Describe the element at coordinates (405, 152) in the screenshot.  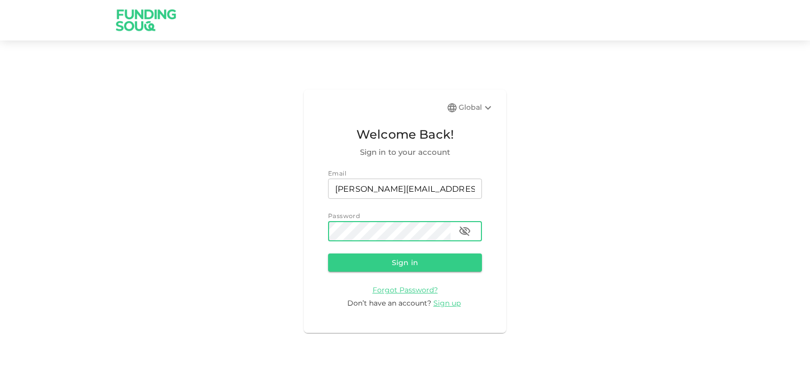
I see `span: Sign in to your account` at that location.